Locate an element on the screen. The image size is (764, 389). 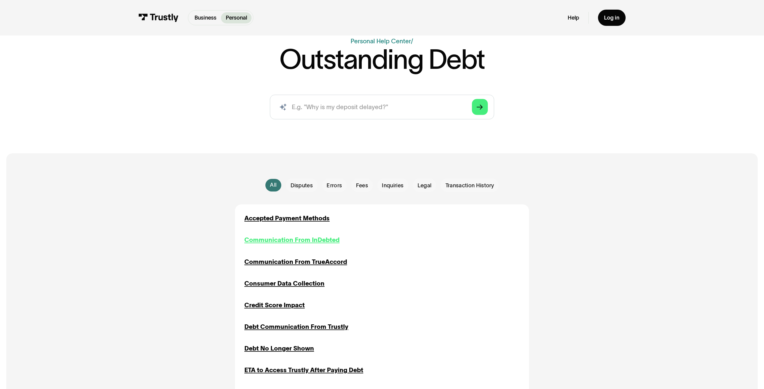
div: Communication From InDebted is located at coordinates (292, 240).